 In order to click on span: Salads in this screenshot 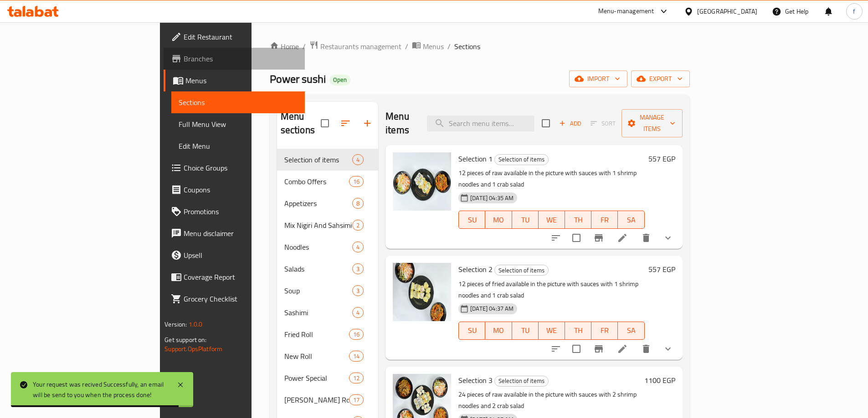, I will do `click(318, 269)`.